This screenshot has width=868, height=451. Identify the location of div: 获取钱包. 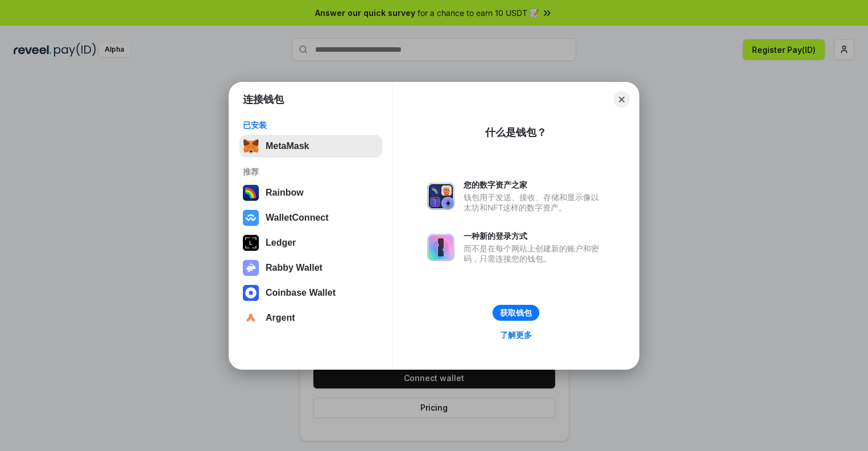
(516, 313).